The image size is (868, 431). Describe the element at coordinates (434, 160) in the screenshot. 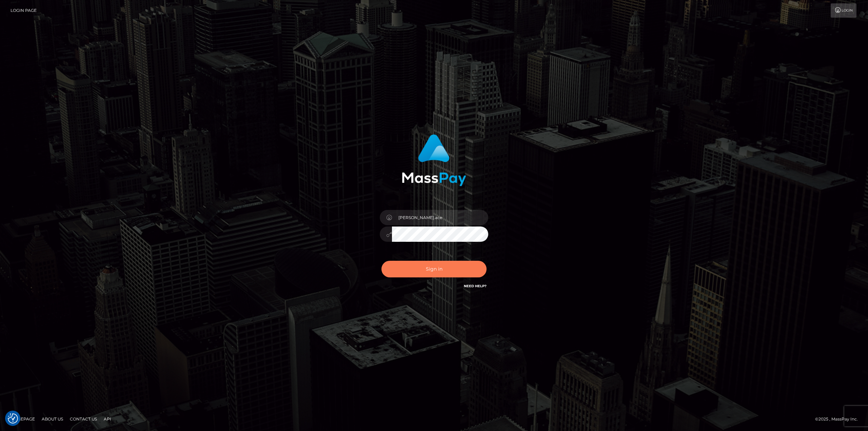

I see `img: MassPay Login` at that location.